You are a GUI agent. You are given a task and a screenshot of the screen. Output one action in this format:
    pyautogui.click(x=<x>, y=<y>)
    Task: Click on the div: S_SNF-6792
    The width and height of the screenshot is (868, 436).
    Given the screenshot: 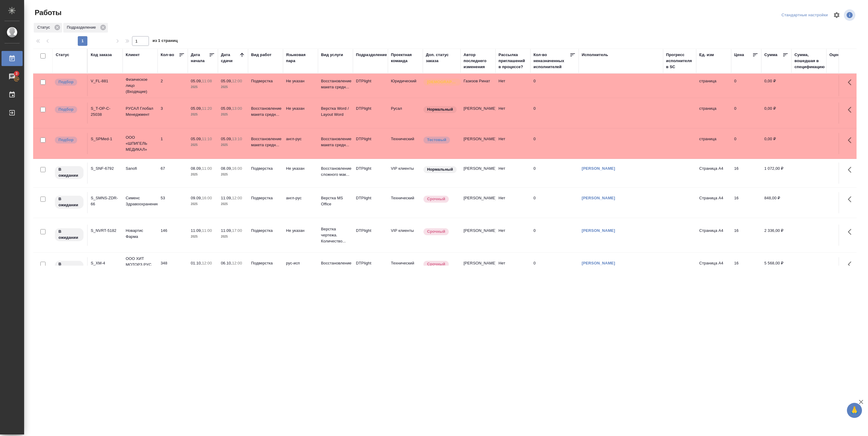 What is the action you would take?
    pyautogui.click(x=105, y=168)
    